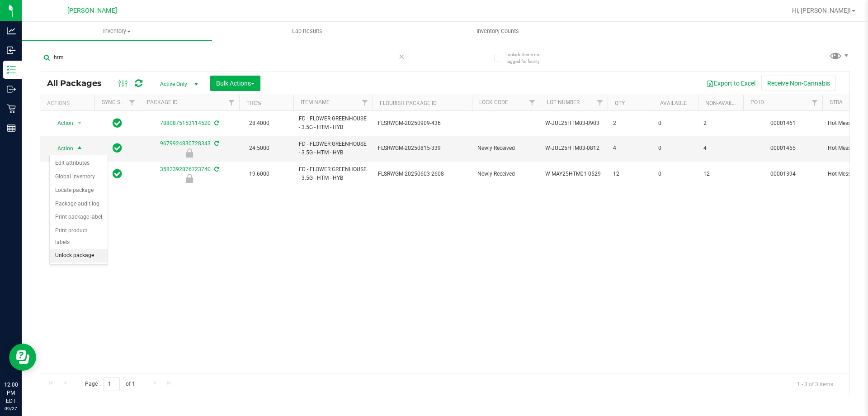 This screenshot has height=416, width=868. Describe the element at coordinates (119, 102) in the screenshot. I see `a: Sync Status` at that location.